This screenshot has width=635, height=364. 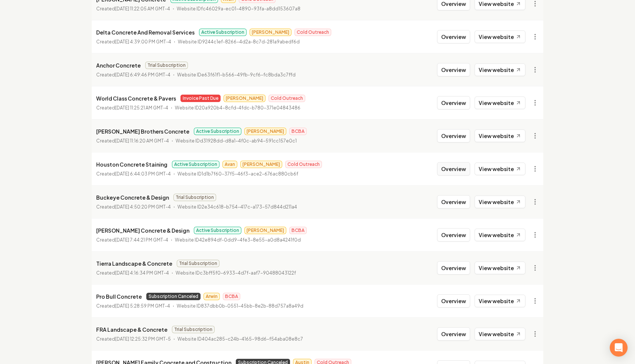 I want to click on p: Website ID c3bff5f0-6933-4d7f-aaf7-90488043122f, so click(x=236, y=273).